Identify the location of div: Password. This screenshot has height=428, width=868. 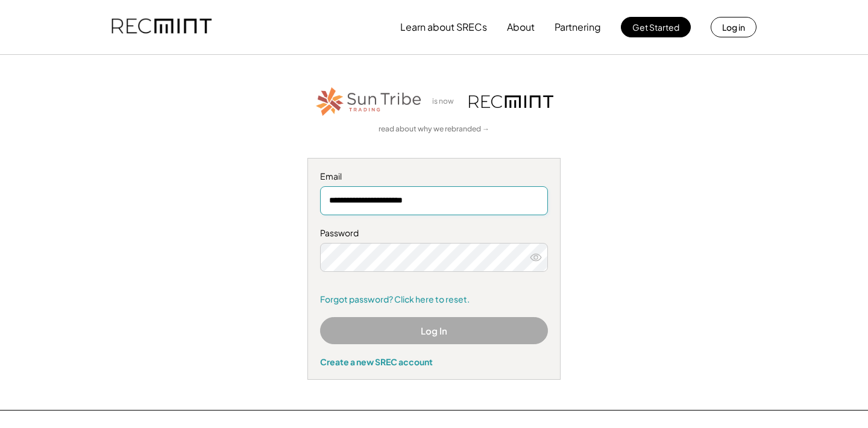
(434, 233).